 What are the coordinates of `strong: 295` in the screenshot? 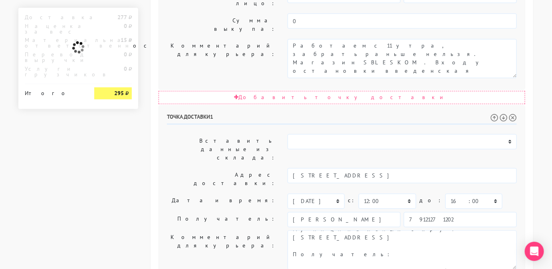 It's located at (119, 94).